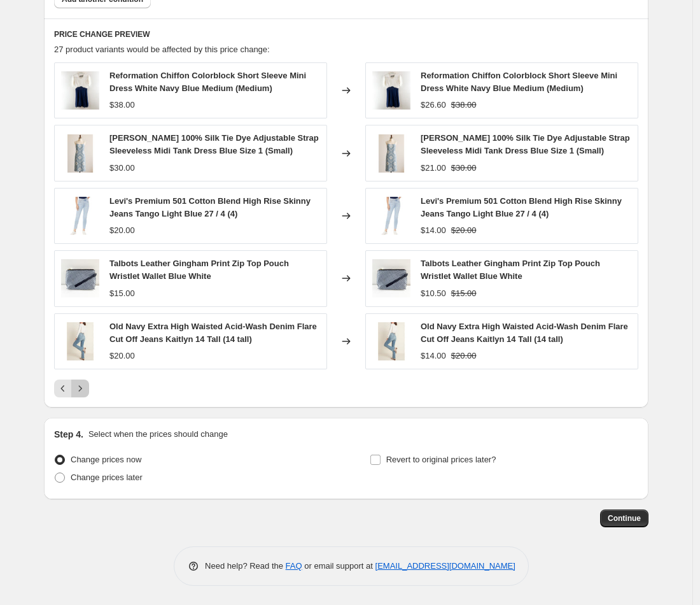  I want to click on strike: $30.00, so click(464, 168).